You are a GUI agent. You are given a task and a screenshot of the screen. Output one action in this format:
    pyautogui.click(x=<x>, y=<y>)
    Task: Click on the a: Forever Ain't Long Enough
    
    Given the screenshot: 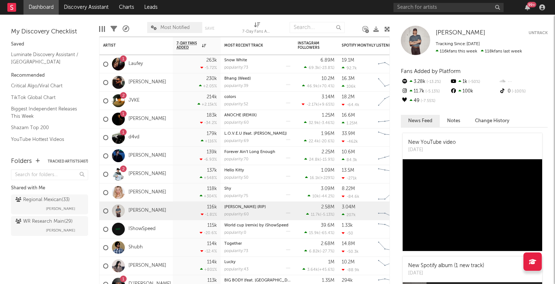 What is the action you would take?
    pyautogui.click(x=250, y=152)
    